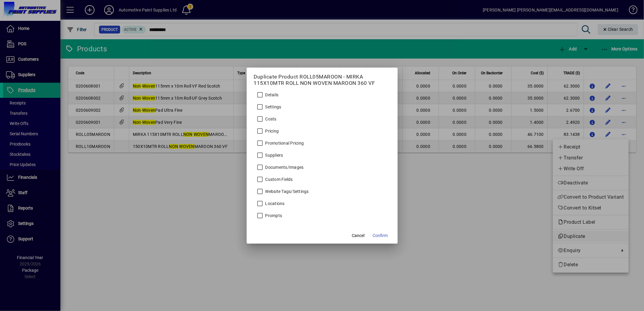 The width and height of the screenshot is (644, 311). Describe the element at coordinates (274, 203) in the screenshot. I see `label: Locations` at that location.